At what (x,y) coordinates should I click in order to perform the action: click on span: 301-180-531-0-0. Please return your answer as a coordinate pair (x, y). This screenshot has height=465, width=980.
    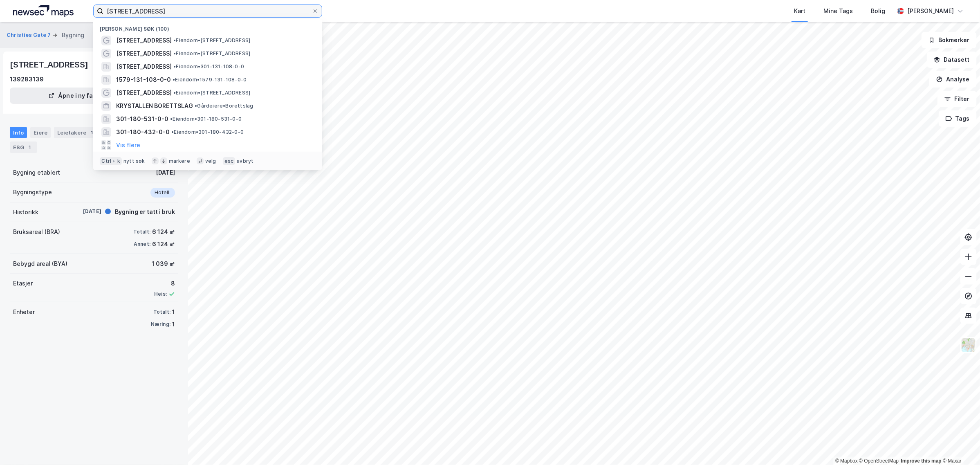
    Looking at the image, I should click on (142, 119).